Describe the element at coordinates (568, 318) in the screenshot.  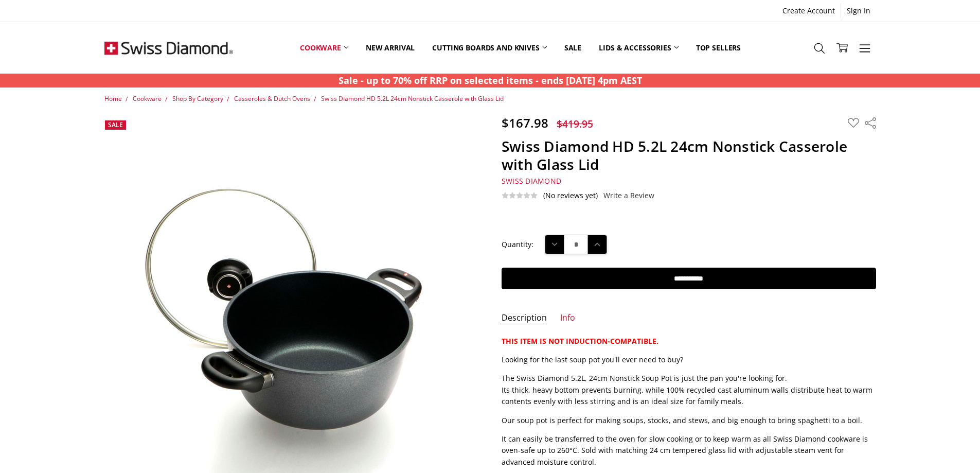
I see `a: Info` at that location.